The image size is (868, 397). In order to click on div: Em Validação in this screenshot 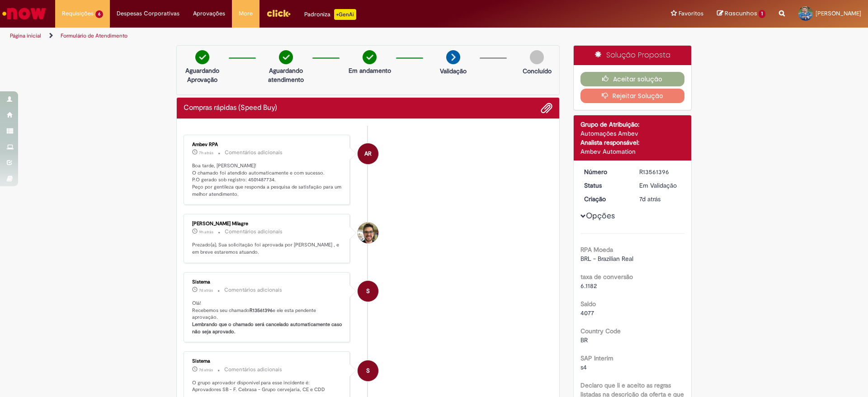, I will do `click(660, 185)`.